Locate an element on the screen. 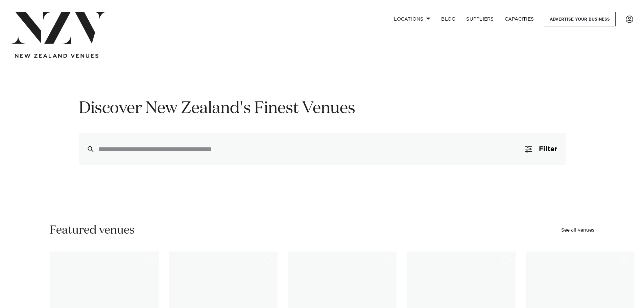  a: BLOG is located at coordinates (448, 19).